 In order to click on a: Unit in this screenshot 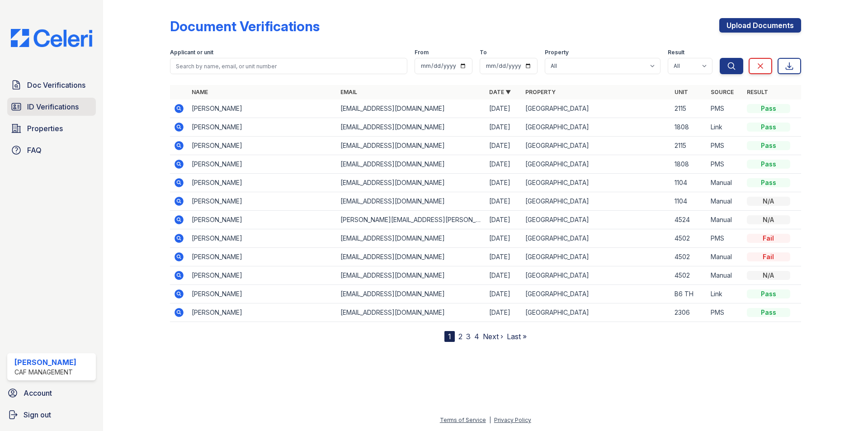, I will do `click(681, 92)`.